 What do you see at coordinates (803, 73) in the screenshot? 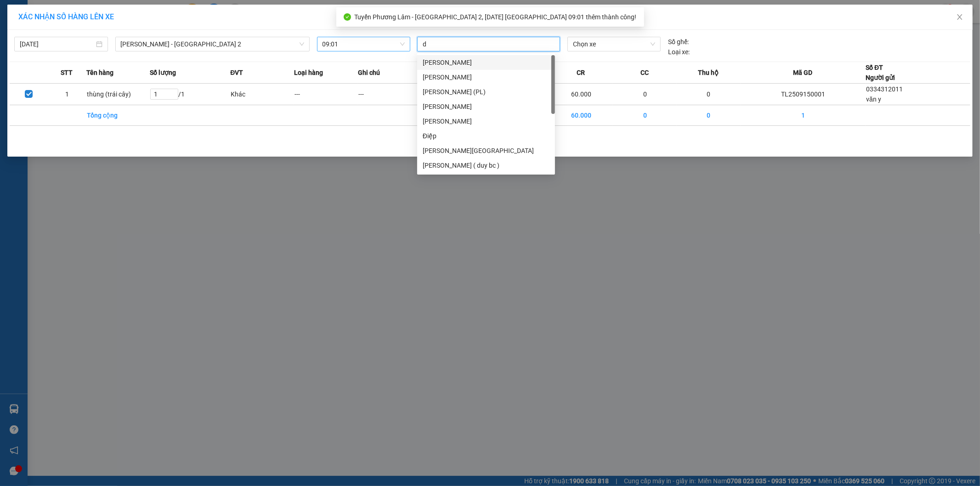
I see `span: Mã GD` at bounding box center [803, 73].